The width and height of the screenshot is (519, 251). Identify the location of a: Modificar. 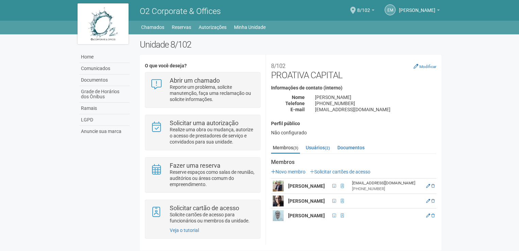
(425, 66).